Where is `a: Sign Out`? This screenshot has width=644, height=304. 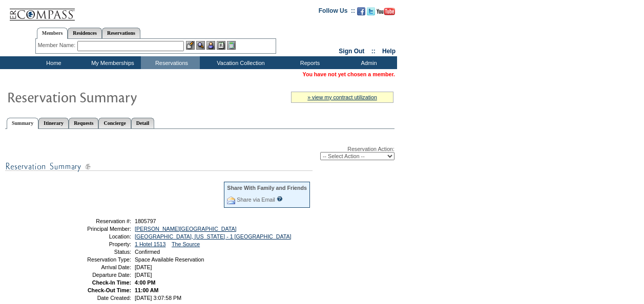 a: Sign Out is located at coordinates (352, 51).